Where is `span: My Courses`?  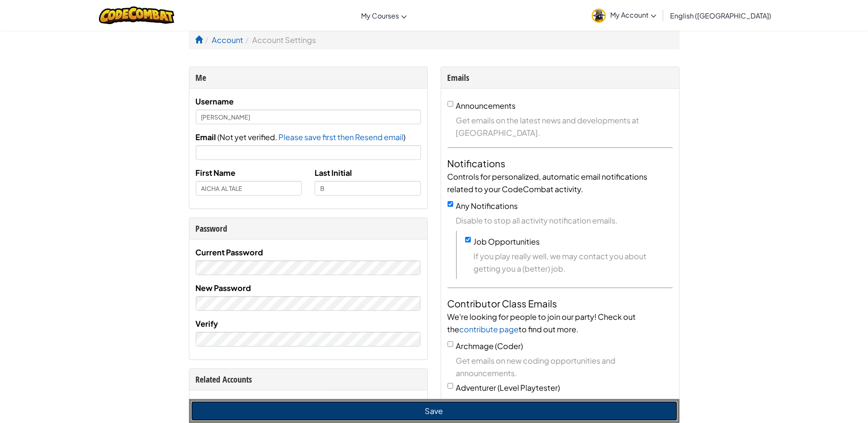
span: My Courses is located at coordinates (380, 15).